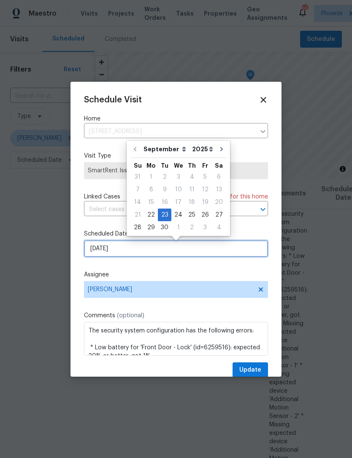 The image size is (352, 458). What do you see at coordinates (164, 166) in the screenshot?
I see `abbr: Tuesday` at bounding box center [164, 166].